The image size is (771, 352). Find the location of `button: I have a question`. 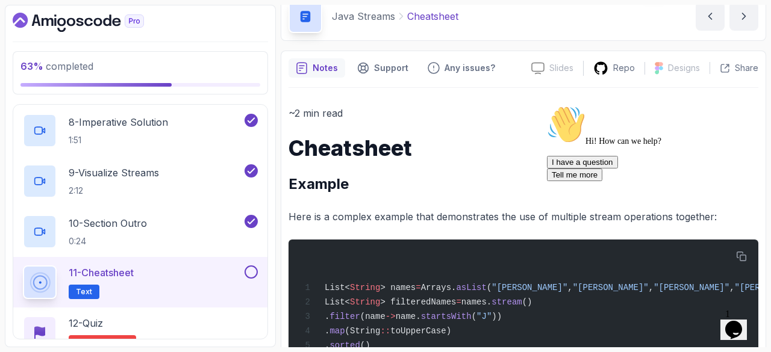

button: I have a question is located at coordinates (40, 61).